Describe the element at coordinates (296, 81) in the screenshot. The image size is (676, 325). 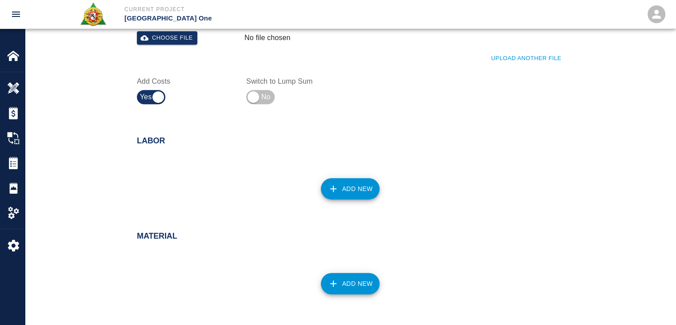
I see `label: Switch to Lump Sum` at that location.